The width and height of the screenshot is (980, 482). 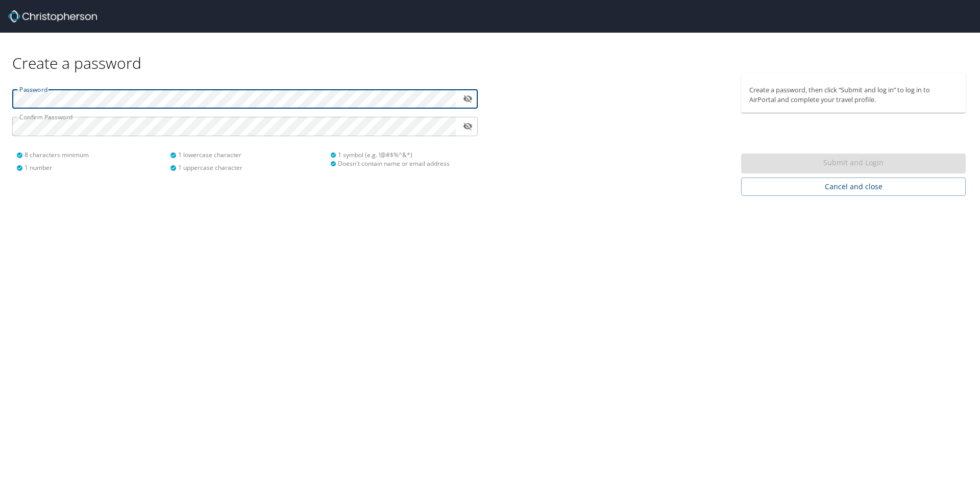 What do you see at coordinates (854, 187) in the screenshot?
I see `button: Cancel and close` at bounding box center [854, 187].